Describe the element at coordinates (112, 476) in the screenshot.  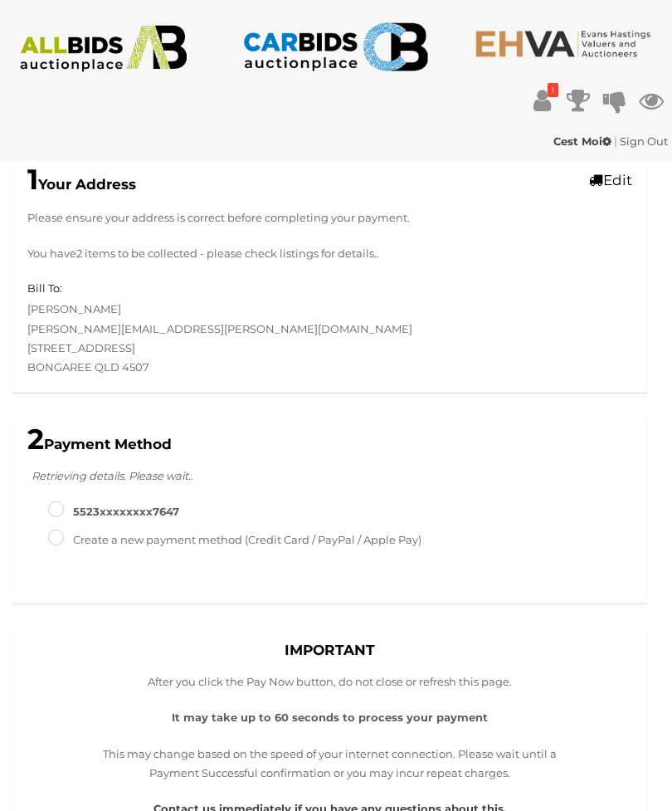
I see `i: Retrieving details. Please wait..` at that location.